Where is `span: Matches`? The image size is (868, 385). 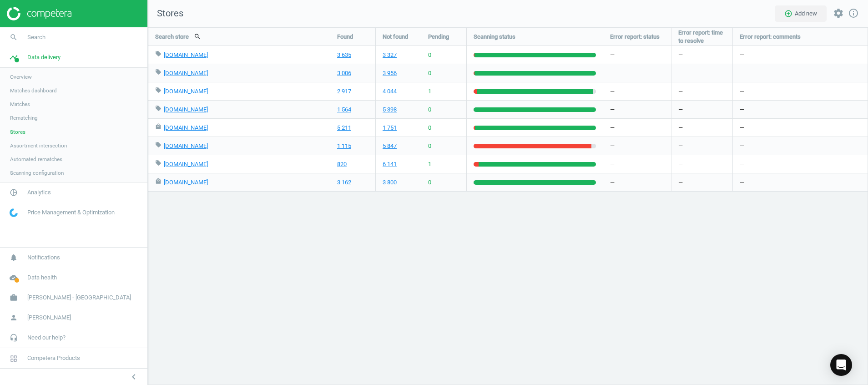
span: Matches is located at coordinates (20, 104).